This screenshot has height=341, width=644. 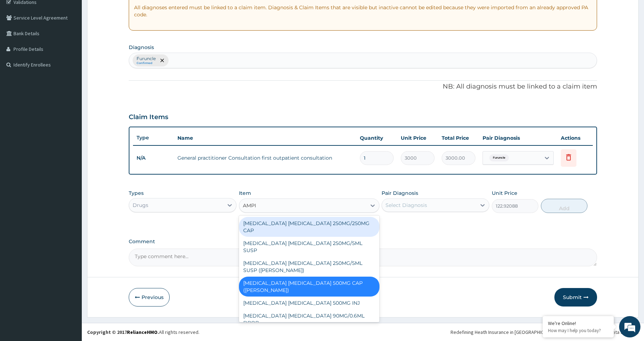 I want to click on label: Pair Diagnosis, so click(x=400, y=193).